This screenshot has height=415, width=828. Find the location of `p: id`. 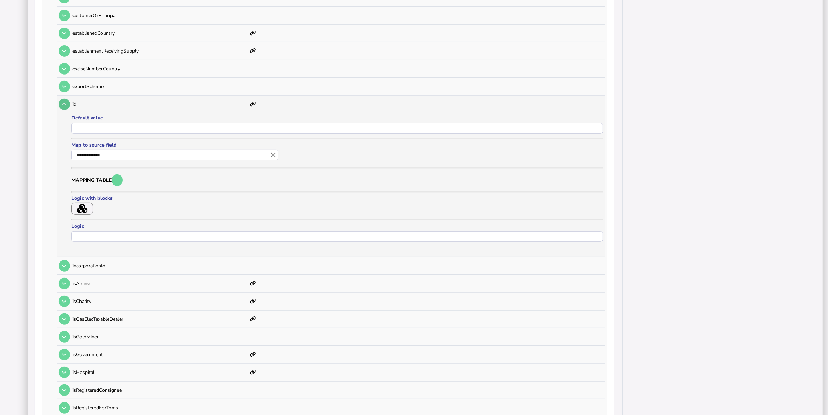

p: id is located at coordinates (160, 104).